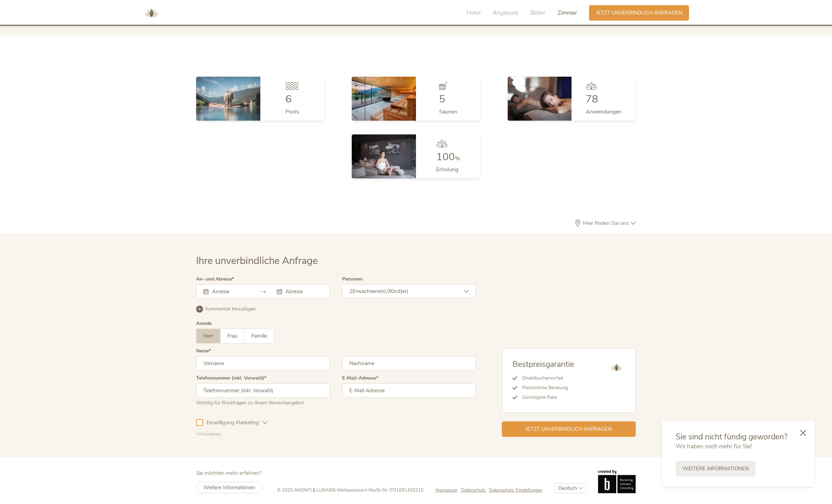 The height and width of the screenshot is (504, 832). What do you see at coordinates (215, 279) in the screenshot?
I see `label: An- und Abreise` at bounding box center [215, 279].